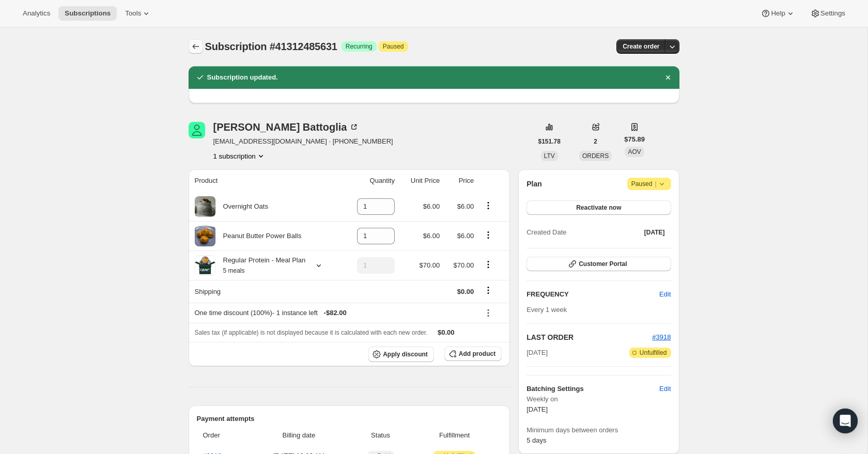 This screenshot has width=868, height=454. Describe the element at coordinates (260, 265) in the screenshot. I see `div: Regular Protein - Meal Plan` at that location.